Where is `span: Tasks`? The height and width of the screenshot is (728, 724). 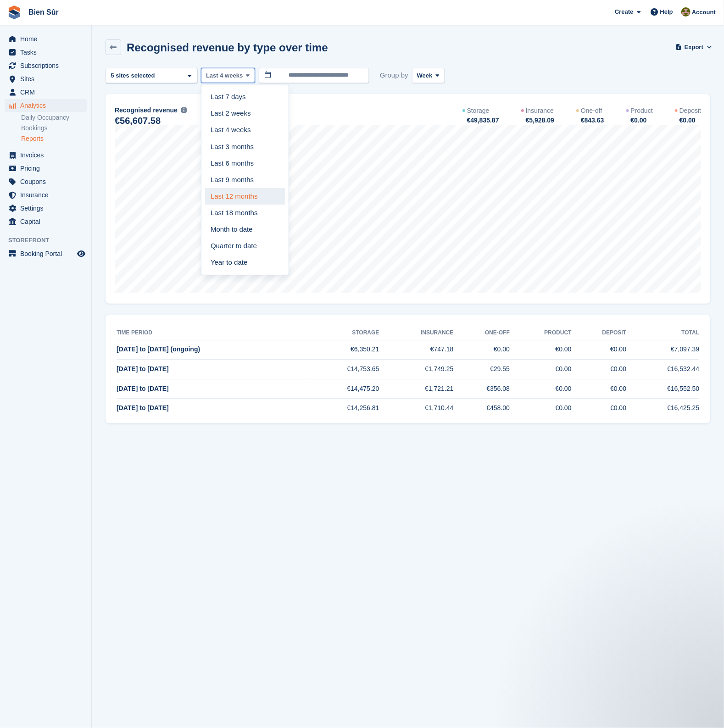
span: Tasks is located at coordinates (48, 52).